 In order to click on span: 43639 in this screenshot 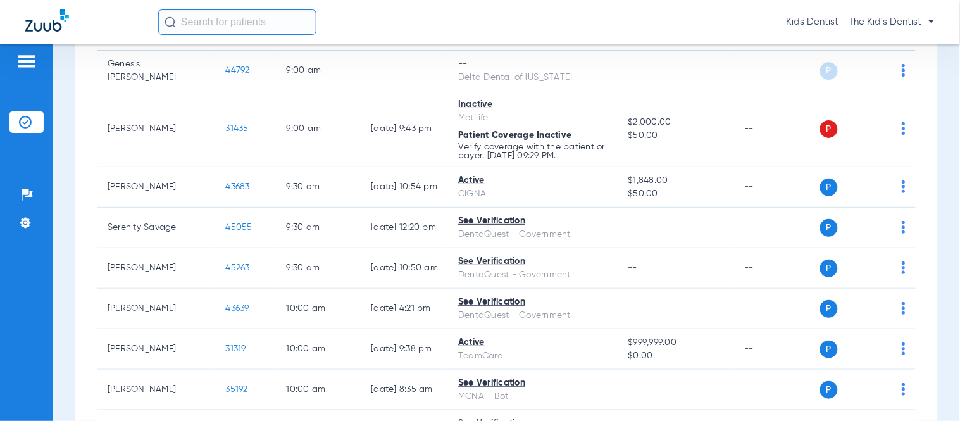, I will do `click(237, 308)`.